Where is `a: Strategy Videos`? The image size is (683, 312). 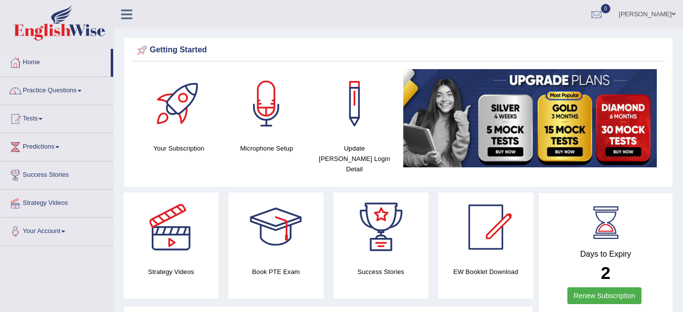
a: Strategy Videos is located at coordinates (57, 202).